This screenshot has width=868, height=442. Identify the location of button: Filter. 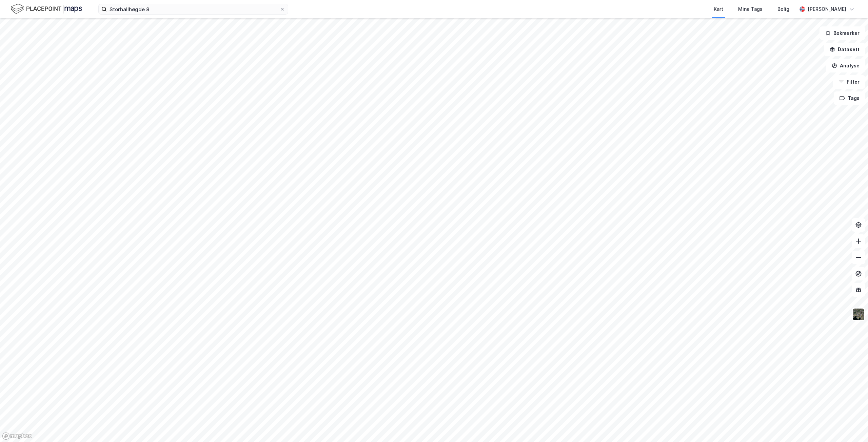
(849, 82).